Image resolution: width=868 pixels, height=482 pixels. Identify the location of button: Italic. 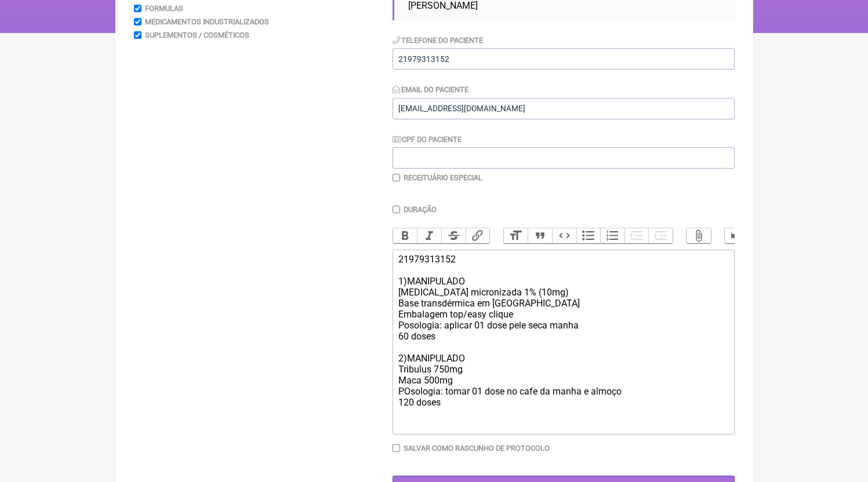
(429, 236).